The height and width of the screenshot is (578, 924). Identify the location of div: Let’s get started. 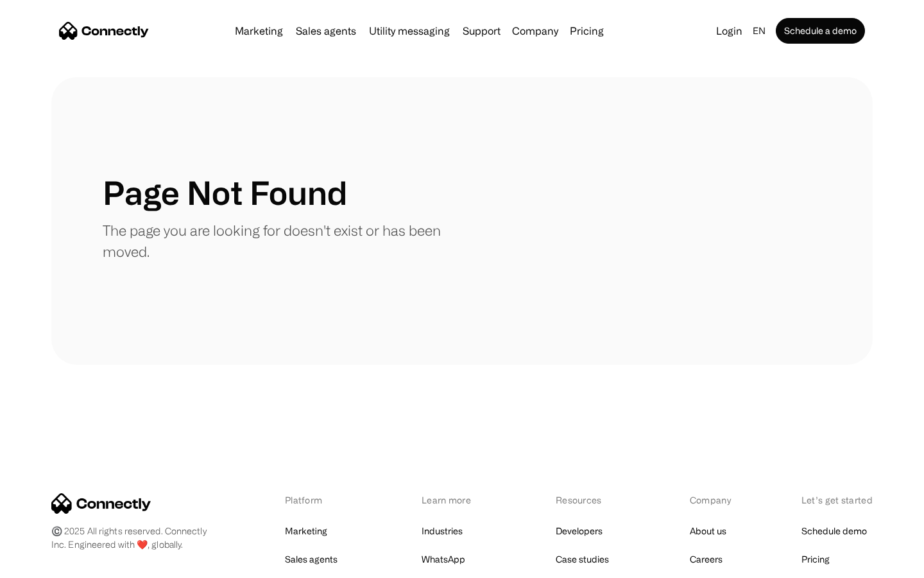
(837, 500).